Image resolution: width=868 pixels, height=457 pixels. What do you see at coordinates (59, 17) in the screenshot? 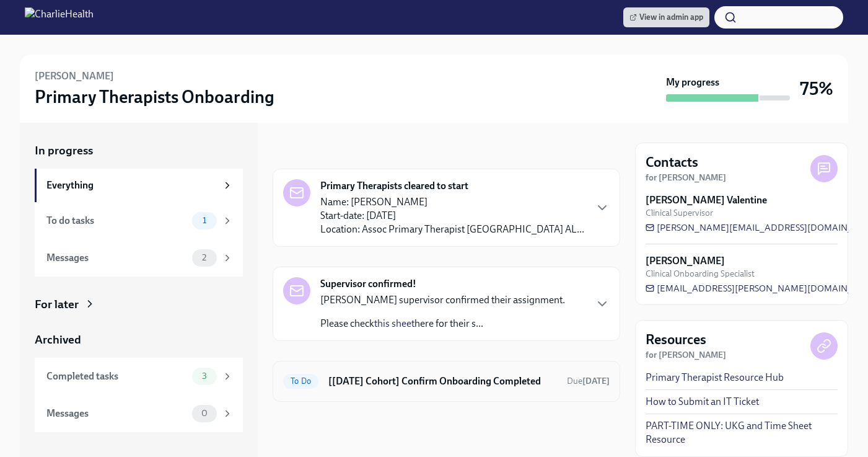
I see `img: CharlieHealth` at bounding box center [59, 17].